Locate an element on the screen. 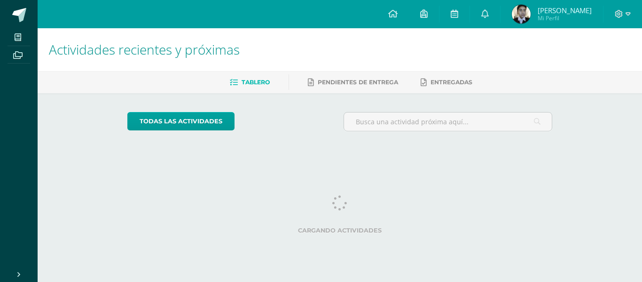 The width and height of the screenshot is (642, 282). span: Pendientes de entrega is located at coordinates (358, 82).